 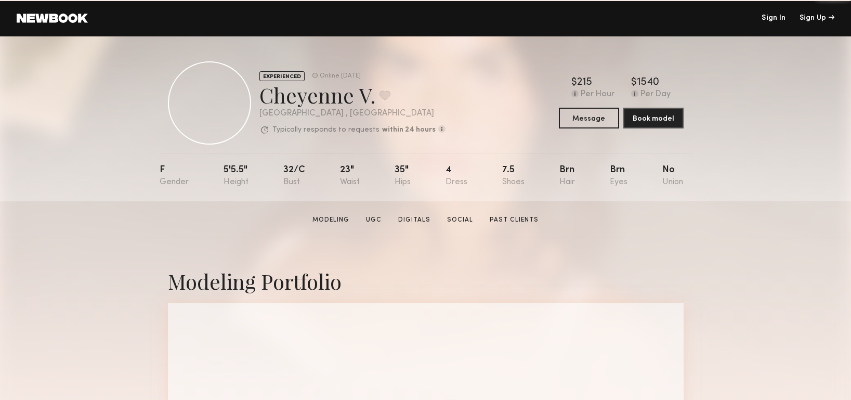 What do you see at coordinates (282, 76) in the screenshot?
I see `div: EXPERIENCED` at bounding box center [282, 76].